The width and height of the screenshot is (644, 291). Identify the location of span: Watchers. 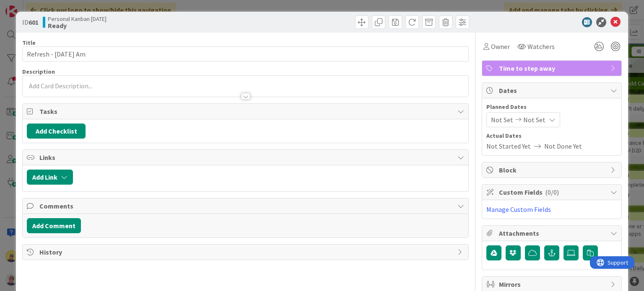
(541, 47).